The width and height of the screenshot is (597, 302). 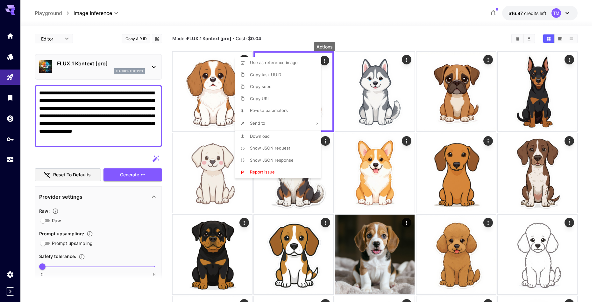 What do you see at coordinates (325, 47) in the screenshot?
I see `div: Actions` at bounding box center [325, 47].